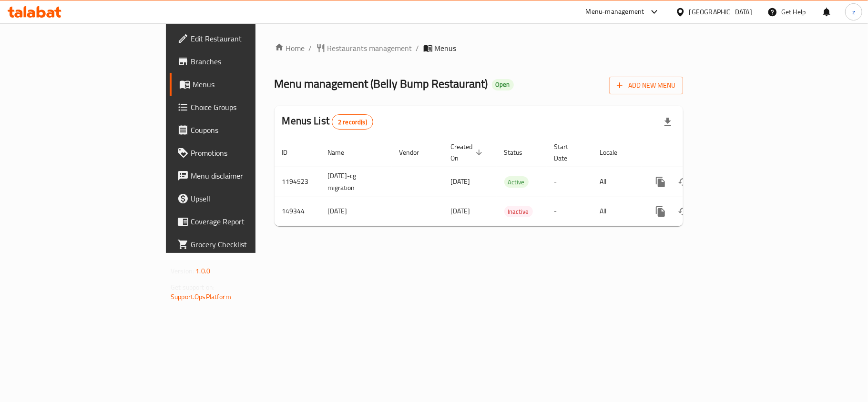 This screenshot has height=402, width=868. I want to click on a: Coverage Report, so click(240, 221).